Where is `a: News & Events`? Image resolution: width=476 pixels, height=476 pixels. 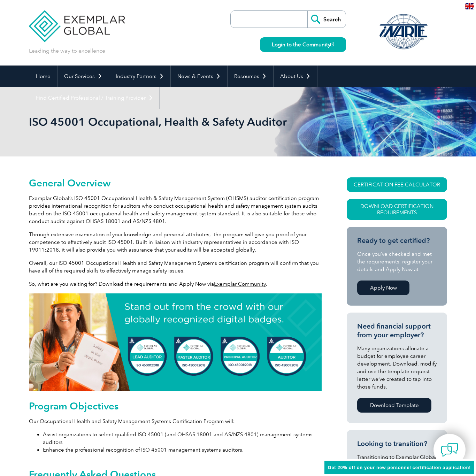
a: News & Events is located at coordinates (199, 76).